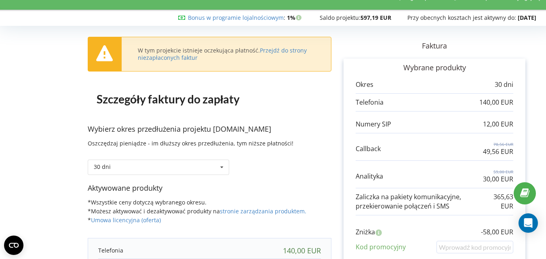 This screenshot has width=546, height=259. I want to click on p: Analityka, so click(369, 176).